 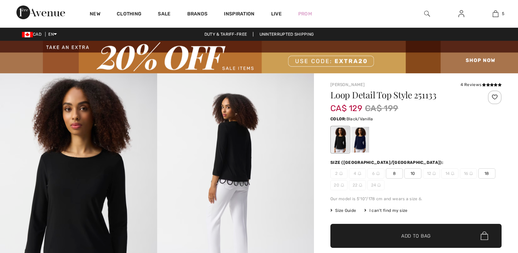 What do you see at coordinates (462, 14) in the screenshot?
I see `a: Sign In` at bounding box center [462, 14].